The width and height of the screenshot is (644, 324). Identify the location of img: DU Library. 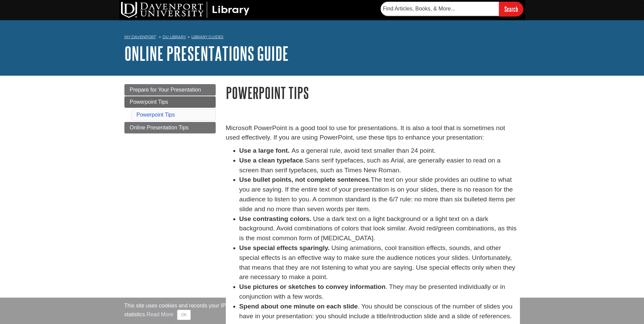
(185, 10).